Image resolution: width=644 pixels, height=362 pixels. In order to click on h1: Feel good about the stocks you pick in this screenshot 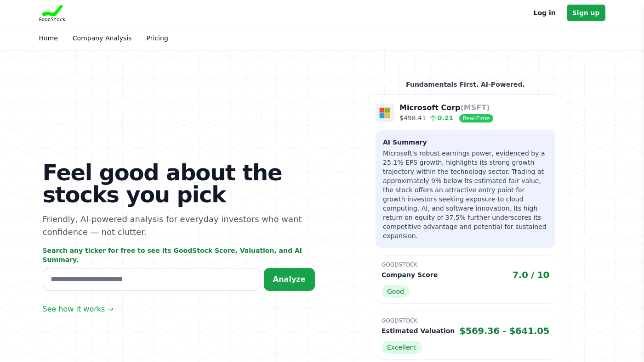, I will do `click(179, 184)`.